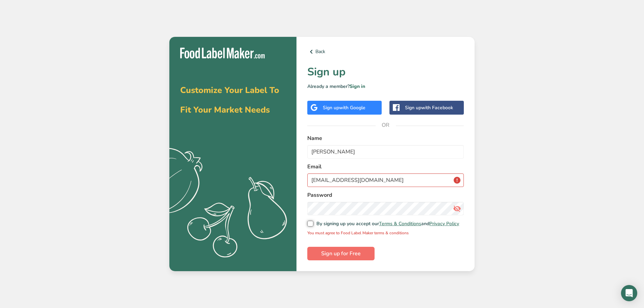 The image size is (644, 308). Describe the element at coordinates (400, 223) in the screenshot. I see `a: Terms & Conditions` at that location.